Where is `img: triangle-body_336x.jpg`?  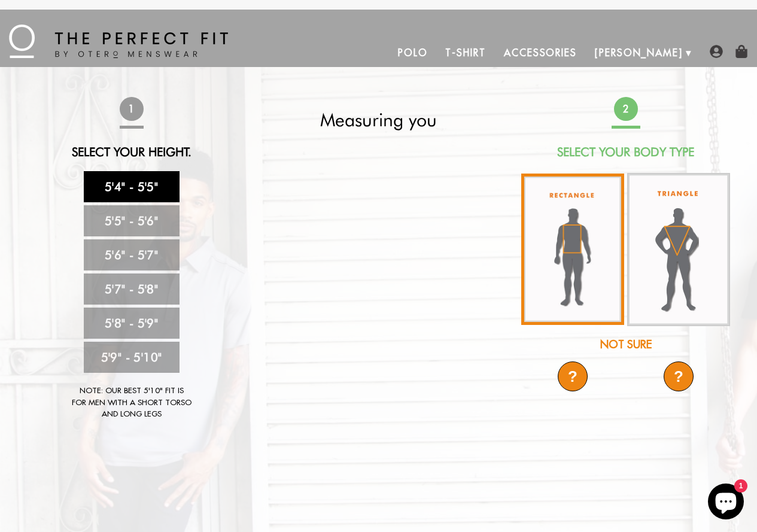
img: triangle-body_336x.jpg is located at coordinates (679, 250).